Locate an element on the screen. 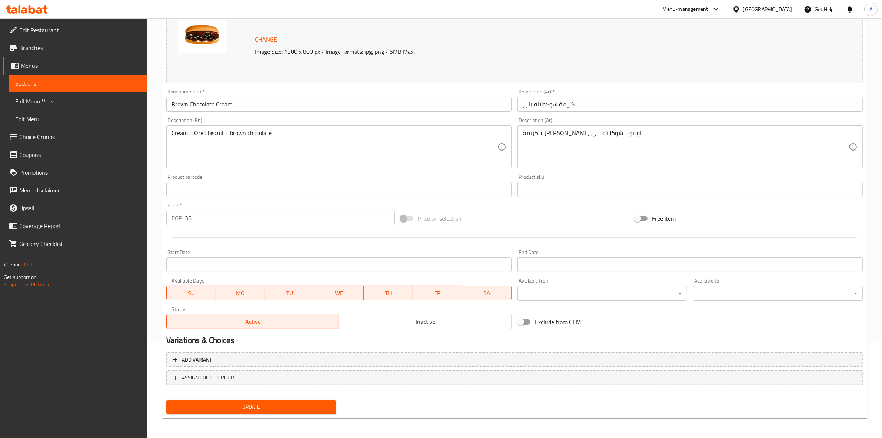  a: Choice Groups is located at coordinates (75, 137).